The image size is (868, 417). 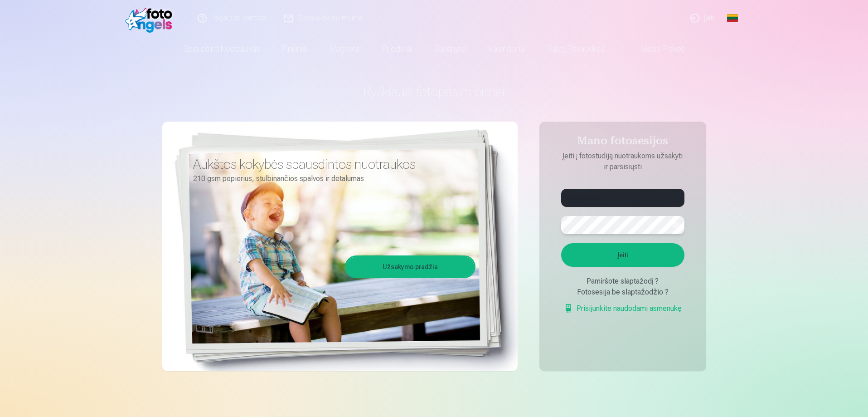 What do you see at coordinates (623, 142) in the screenshot?
I see `h4: Mano fotosesijos` at bounding box center [623, 142].